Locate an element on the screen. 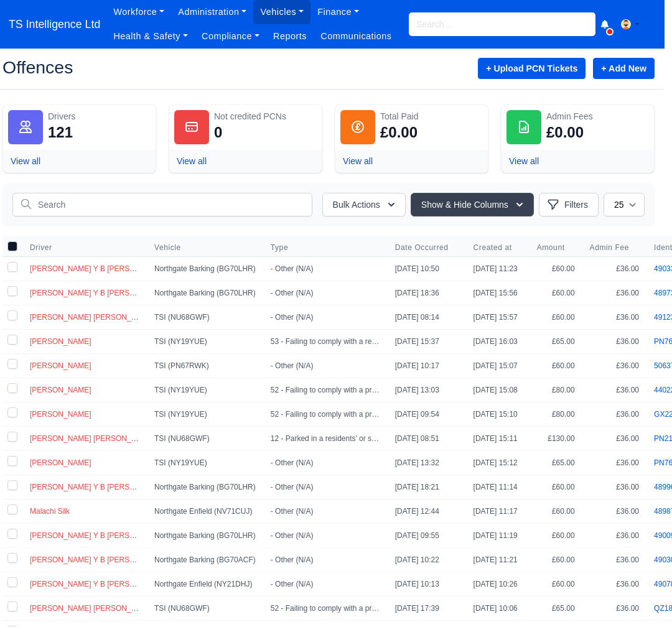  td: Northgate Enfield (NV71CUJ) is located at coordinates (204, 511).